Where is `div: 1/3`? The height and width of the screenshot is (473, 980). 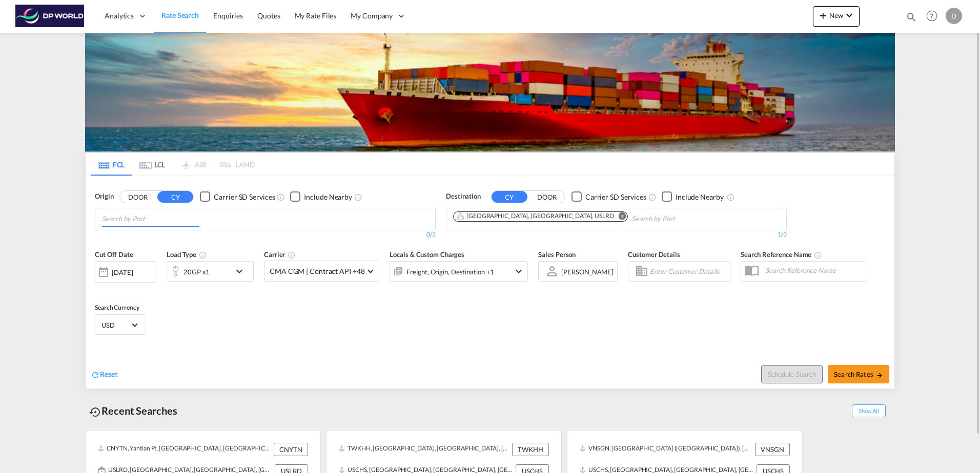
div: 1/3 is located at coordinates (616, 234).